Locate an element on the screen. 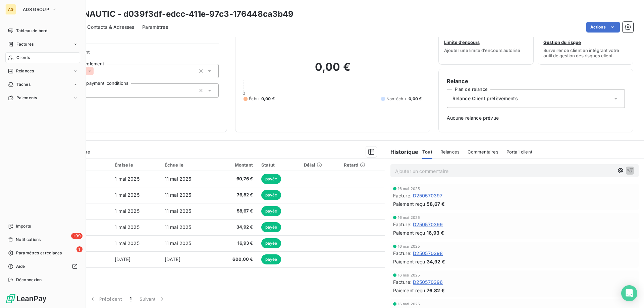 This screenshot has height=308, width=644. button: Gestion du risqueSurveiller ce client en intégrant votre outil de gestion des risques client. is located at coordinates (586, 43).